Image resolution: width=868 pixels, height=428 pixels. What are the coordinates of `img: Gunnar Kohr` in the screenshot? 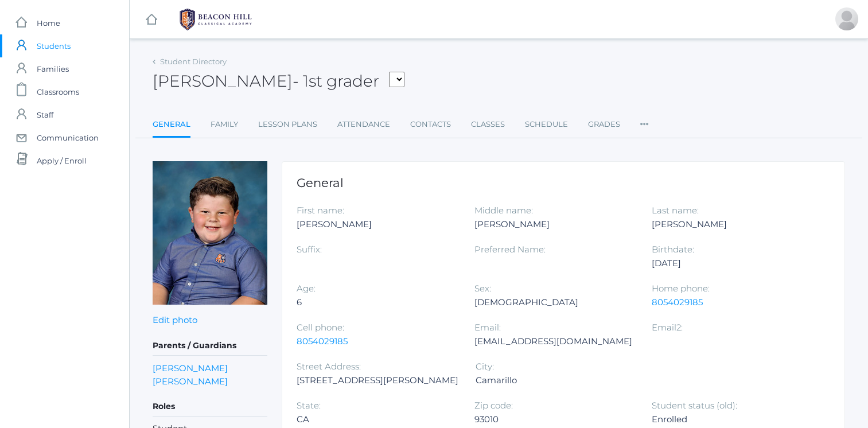 It's located at (210, 233).